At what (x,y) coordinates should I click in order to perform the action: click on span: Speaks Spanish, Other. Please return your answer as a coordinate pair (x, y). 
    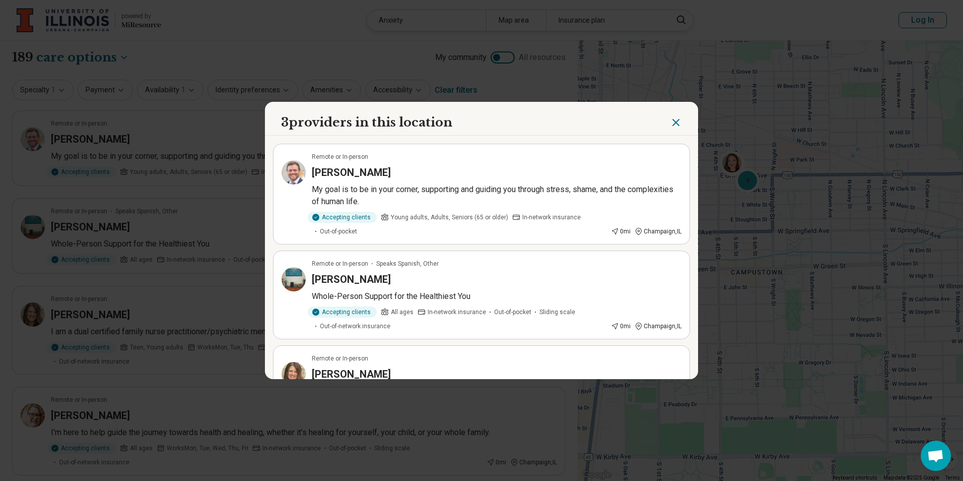
    Looking at the image, I should click on (408, 263).